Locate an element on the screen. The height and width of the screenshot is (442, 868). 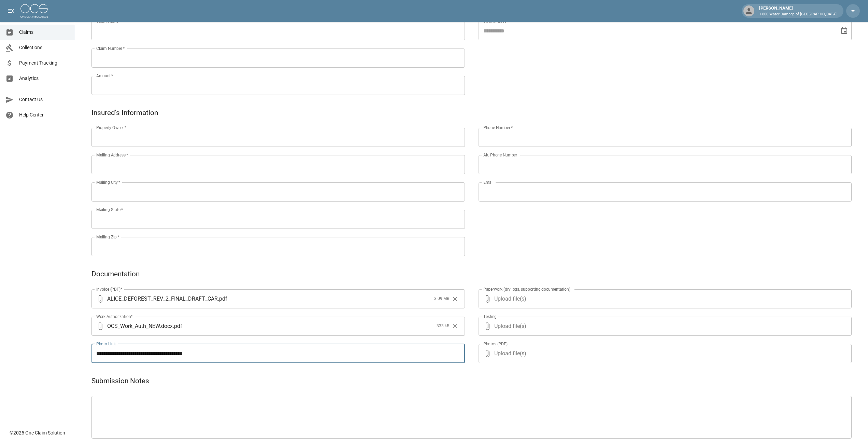
div: © 2025 One Claim Solution is located at coordinates (38, 433).